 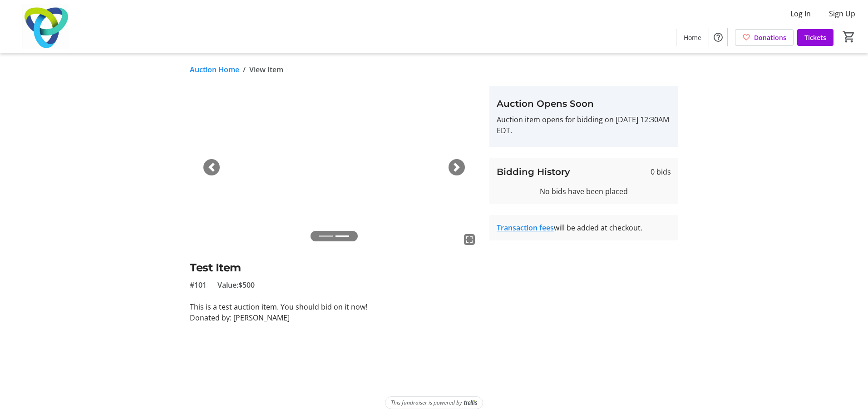 What do you see at coordinates (718, 37) in the screenshot?
I see `button: Help` at bounding box center [718, 37].